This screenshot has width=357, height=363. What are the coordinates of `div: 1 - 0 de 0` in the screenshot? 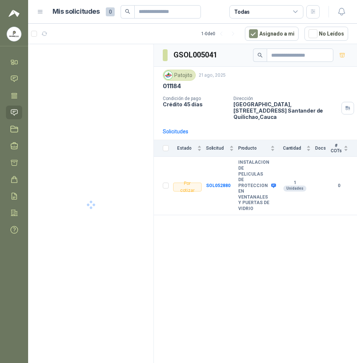 It's located at (220, 34).